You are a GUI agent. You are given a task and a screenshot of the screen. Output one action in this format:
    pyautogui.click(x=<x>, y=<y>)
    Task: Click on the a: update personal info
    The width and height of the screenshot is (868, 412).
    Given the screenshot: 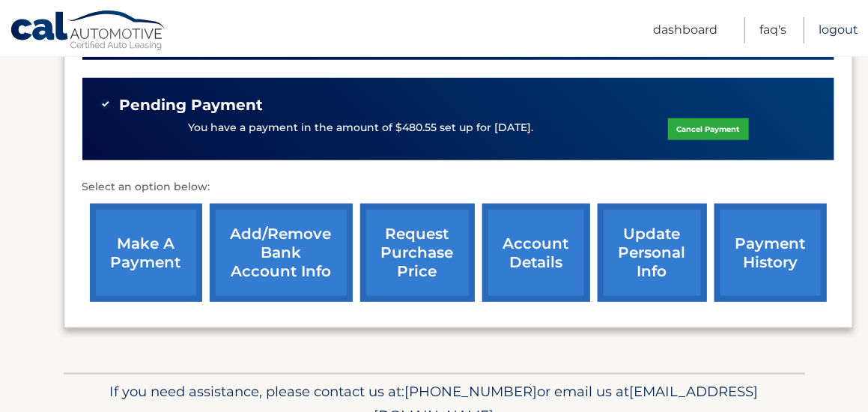 What is the action you would take?
    pyautogui.click(x=652, y=252)
    